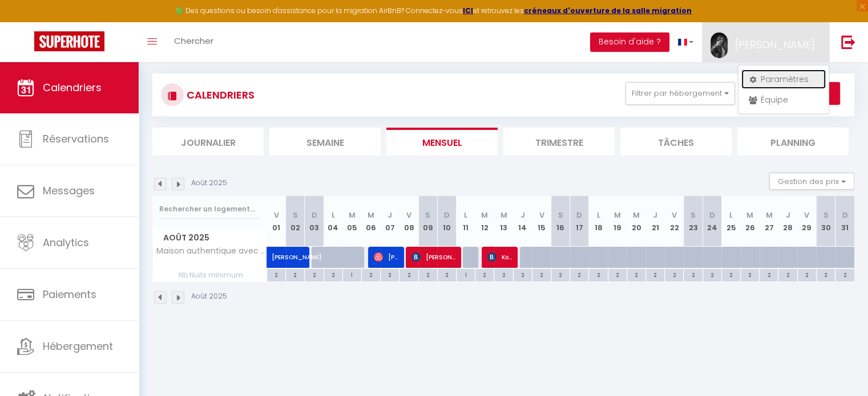  I want to click on th: 12, so click(484, 221).